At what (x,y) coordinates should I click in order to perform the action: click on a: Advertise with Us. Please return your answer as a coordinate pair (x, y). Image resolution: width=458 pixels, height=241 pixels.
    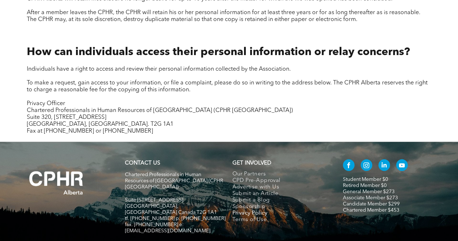
    Looking at the image, I should click on (280, 187).